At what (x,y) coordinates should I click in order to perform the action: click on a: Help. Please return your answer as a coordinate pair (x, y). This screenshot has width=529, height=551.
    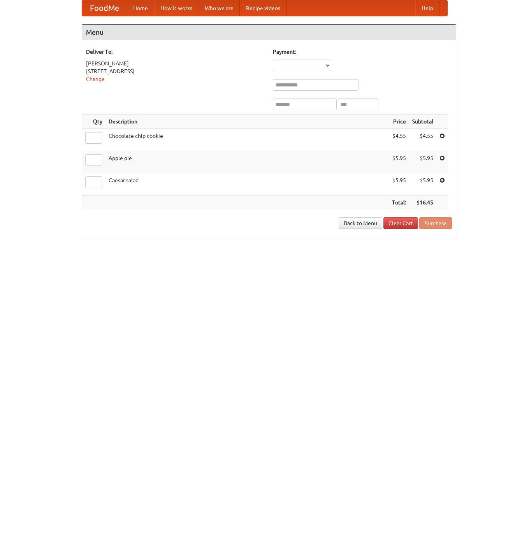
    Looking at the image, I should click on (428, 8).